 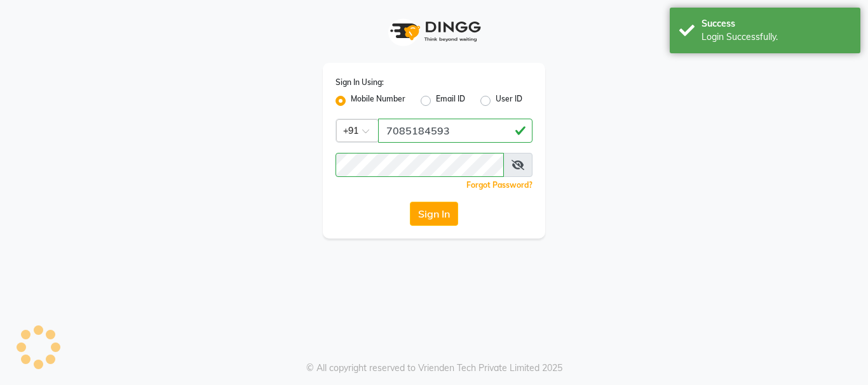 What do you see at coordinates (509, 101) in the screenshot?
I see `label: User ID` at bounding box center [509, 101].